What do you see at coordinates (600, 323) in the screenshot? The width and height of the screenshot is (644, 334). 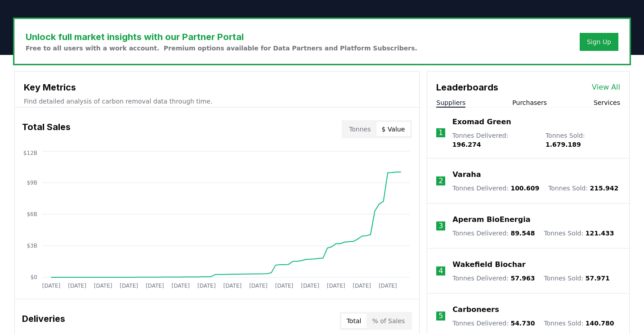 I see `span: 140.780` at bounding box center [600, 323].